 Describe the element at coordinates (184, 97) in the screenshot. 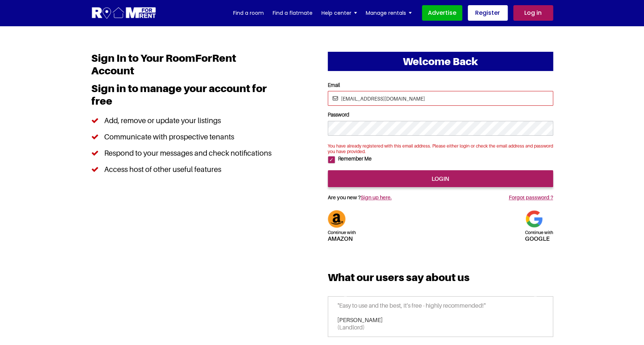

I see `h3: Sign in to manage your account for free` at that location.